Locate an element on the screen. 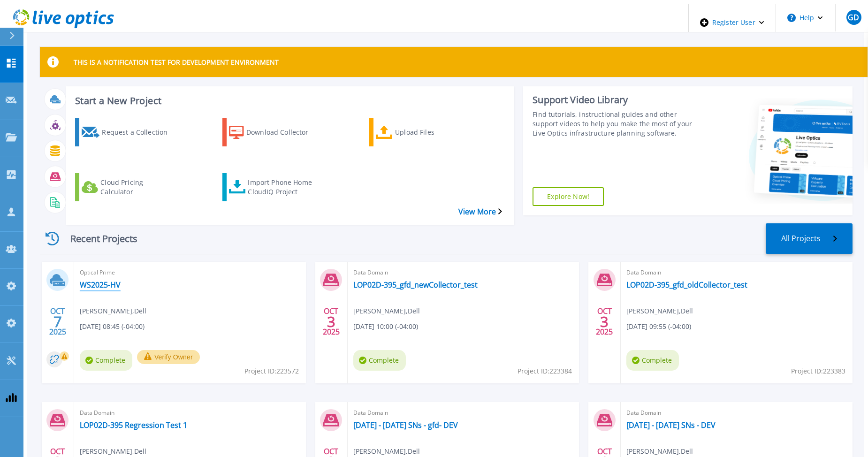  a: Request a Collection is located at coordinates (132, 132).